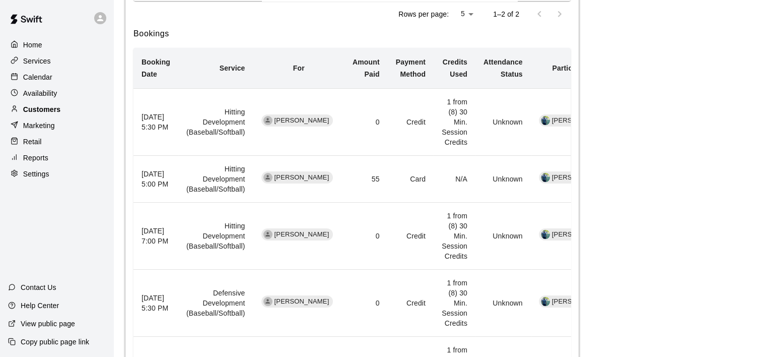 Image resolution: width=762 pixels, height=357 pixels. What do you see at coordinates (366, 68) in the screenshot?
I see `b: Amount Paid` at bounding box center [366, 68].